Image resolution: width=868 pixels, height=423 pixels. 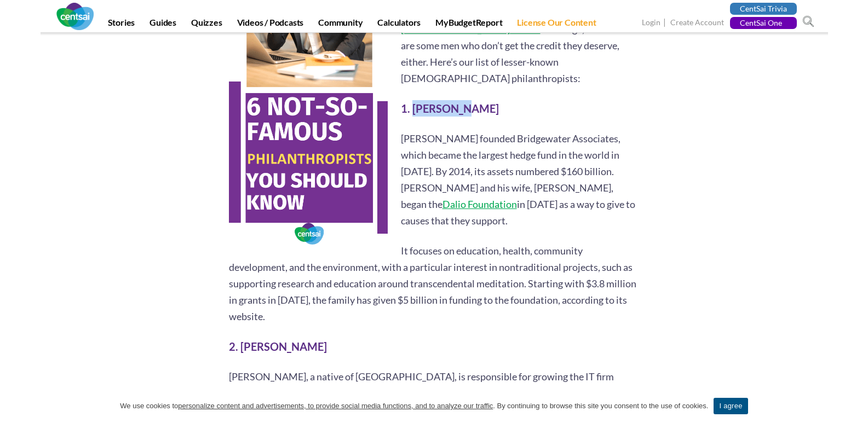 What do you see at coordinates (335, 406) in the screenshot?
I see `u: personalize content and advertisements, to provide social media functions, and to analyze our tra...` at bounding box center [335, 406].